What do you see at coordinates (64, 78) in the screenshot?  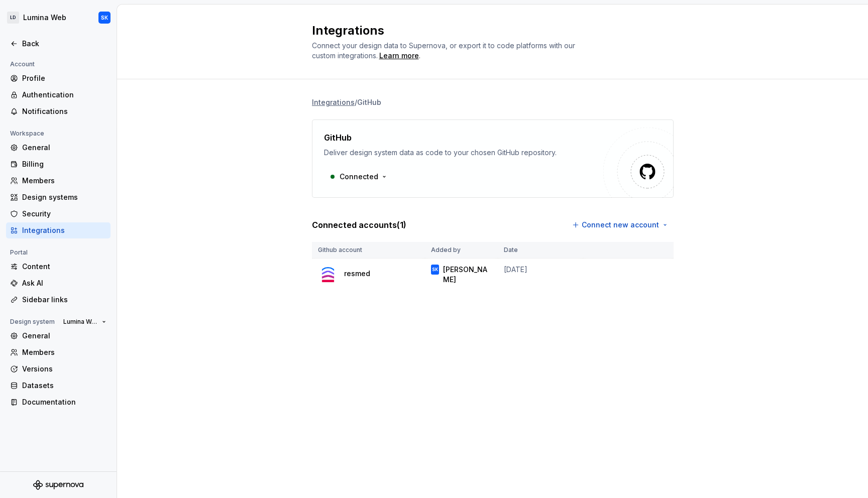 I see `div: Profile` at bounding box center [64, 78].